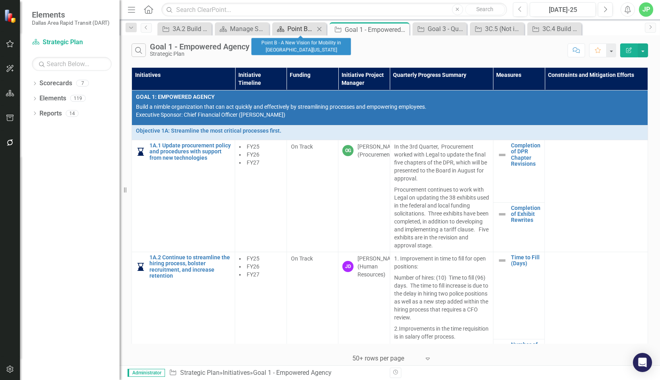 This screenshot has height=380, width=660. What do you see at coordinates (348, 267) in the screenshot?
I see `div: JD` at bounding box center [348, 267].